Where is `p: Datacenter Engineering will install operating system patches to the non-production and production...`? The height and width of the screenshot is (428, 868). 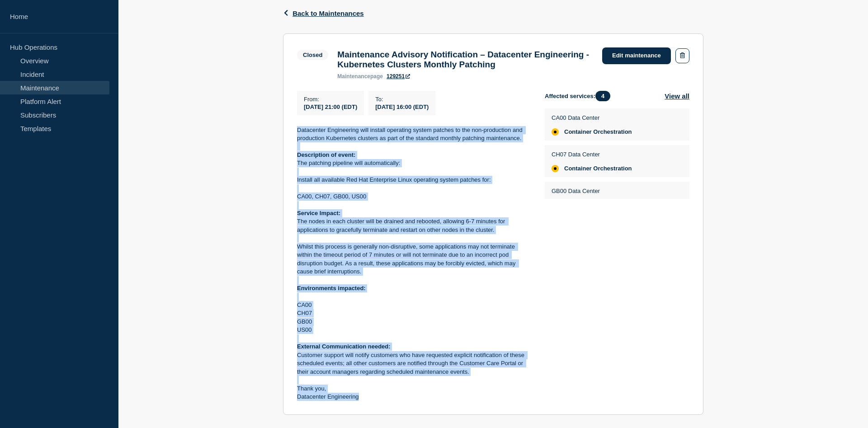
p: Datacenter Engineering will install operating system patches to the non-production and production... is located at coordinates (414, 134).